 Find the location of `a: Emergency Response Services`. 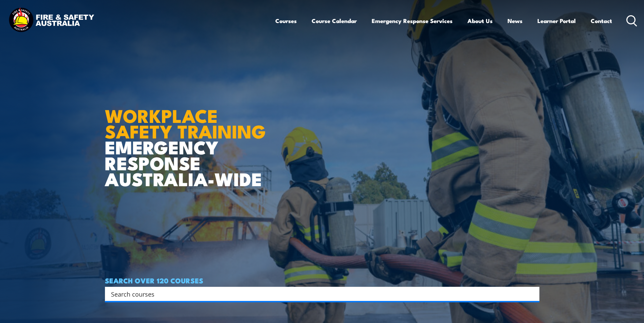

a: Emergency Response Services is located at coordinates (412, 20).